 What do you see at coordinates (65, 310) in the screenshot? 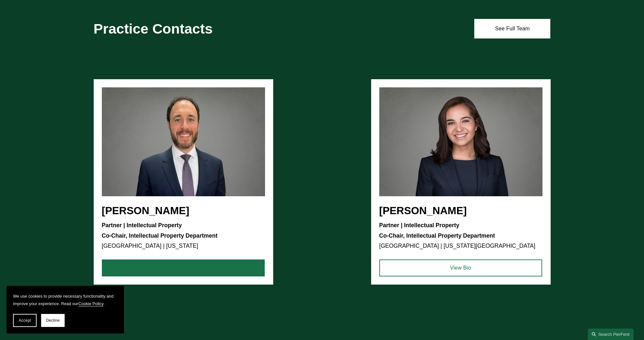
I see `section: Cookie banner` at bounding box center [65, 310].